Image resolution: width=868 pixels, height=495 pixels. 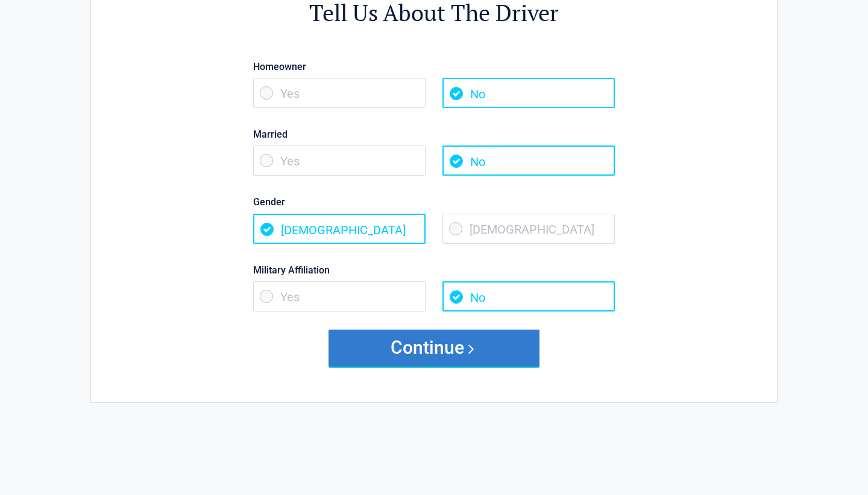 I want to click on label: Married, so click(x=434, y=134).